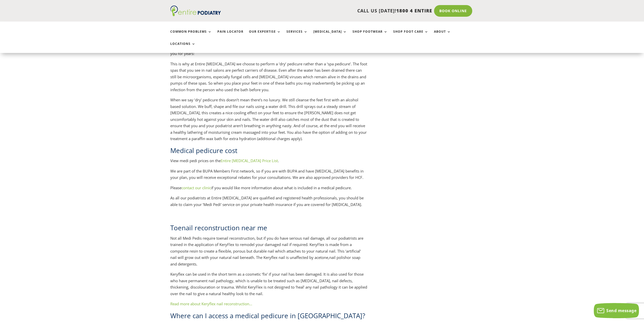 The image size is (644, 322). I want to click on a: Our Expertise, so click(265, 35).